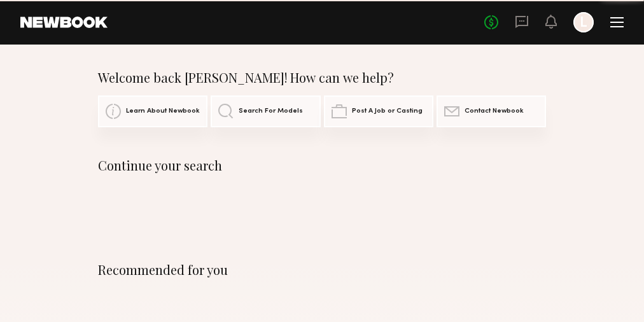 This screenshot has height=322, width=644. I want to click on span: Contact Newbook, so click(494, 111).